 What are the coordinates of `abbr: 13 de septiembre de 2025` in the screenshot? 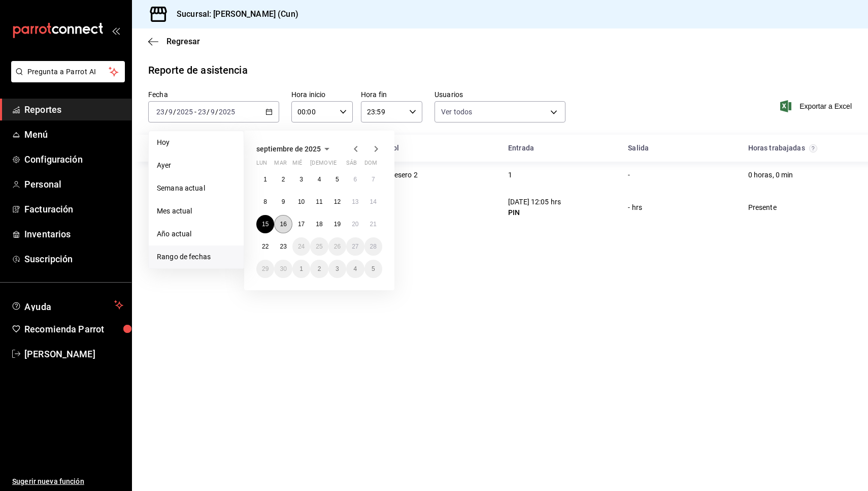 It's located at (355, 202).